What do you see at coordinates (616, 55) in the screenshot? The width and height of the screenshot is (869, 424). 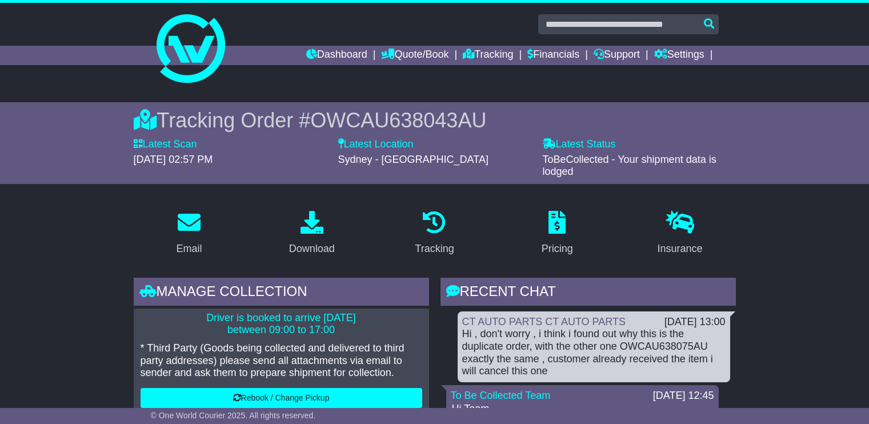 I see `a: Support` at bounding box center [616, 55].